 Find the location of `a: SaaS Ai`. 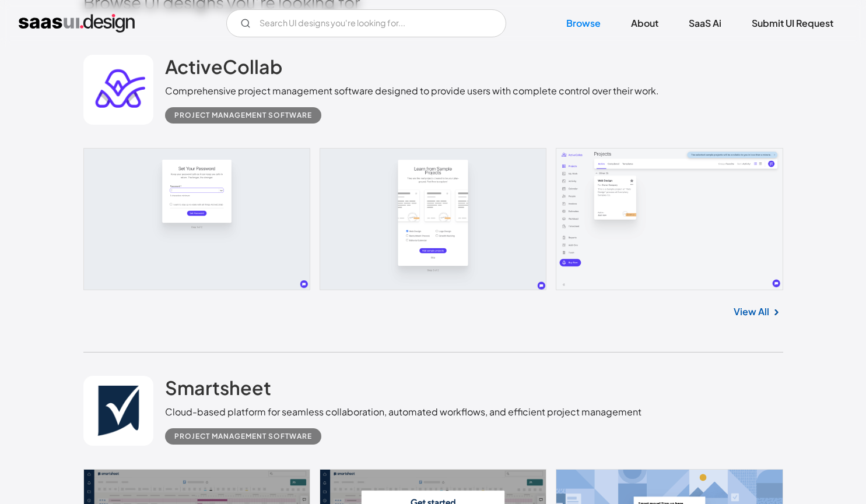

a: SaaS Ai is located at coordinates (705, 23).